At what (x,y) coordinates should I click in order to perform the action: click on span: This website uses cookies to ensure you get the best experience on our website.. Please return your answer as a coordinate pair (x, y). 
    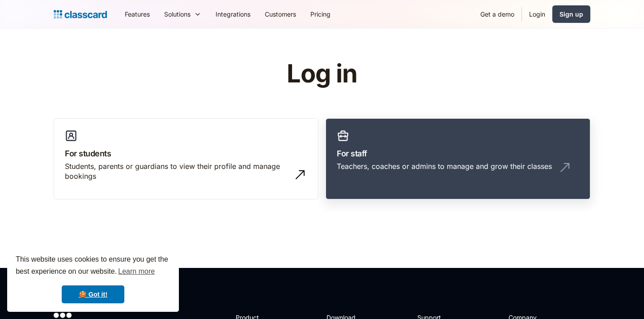
    Looking at the image, I should click on (93, 266).